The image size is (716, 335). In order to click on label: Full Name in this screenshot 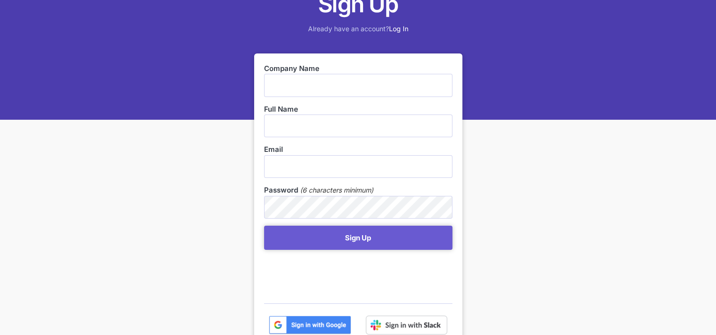, I will do `click(358, 109)`.